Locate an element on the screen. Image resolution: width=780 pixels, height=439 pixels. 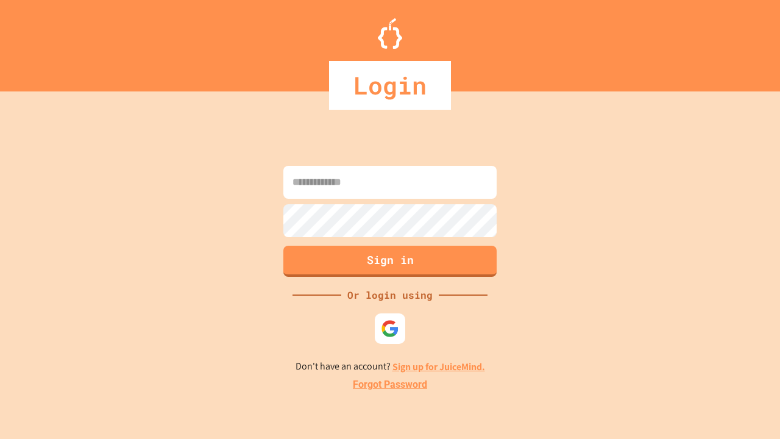
img: google-icon.svg is located at coordinates (390, 329).